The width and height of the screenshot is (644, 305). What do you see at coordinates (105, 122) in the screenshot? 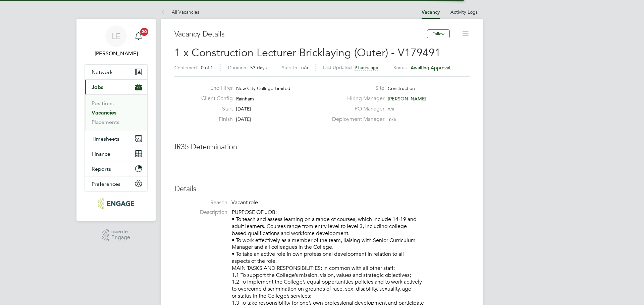
I see `a: Placements` at bounding box center [105, 122].